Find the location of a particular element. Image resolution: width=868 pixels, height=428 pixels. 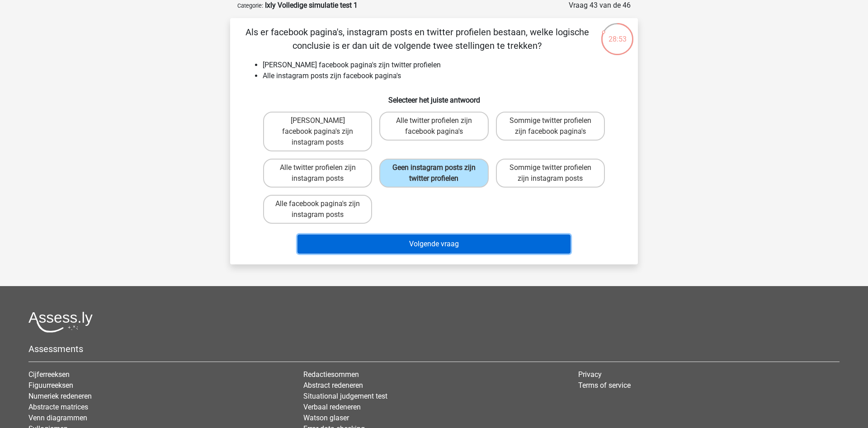

p: Als er facebook pagina's, instagram posts en twitter profielen bestaan, welke logische conclusie ... is located at coordinates (417, 38).